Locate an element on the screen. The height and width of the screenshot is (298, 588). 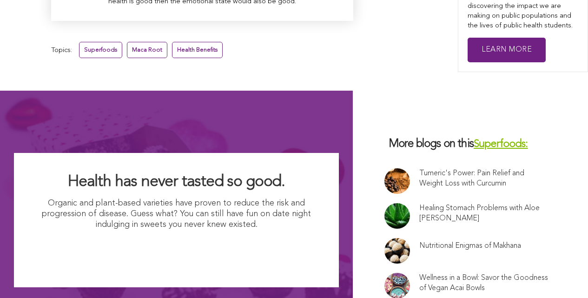
a: Wellness in a Bowl: Savor the Goodness of Vegan Acai Bowls is located at coordinates (484, 283).